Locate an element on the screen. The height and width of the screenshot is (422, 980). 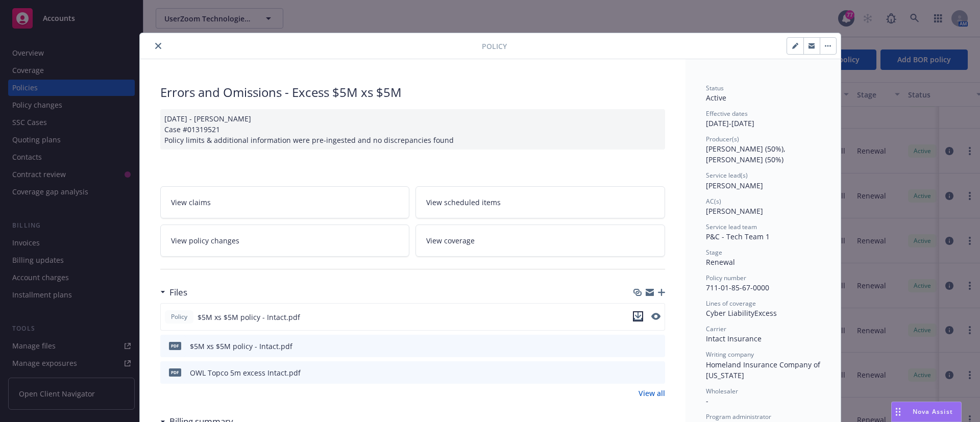
span: $5M xs $5M policy - Intact.pdf is located at coordinates (248, 317).